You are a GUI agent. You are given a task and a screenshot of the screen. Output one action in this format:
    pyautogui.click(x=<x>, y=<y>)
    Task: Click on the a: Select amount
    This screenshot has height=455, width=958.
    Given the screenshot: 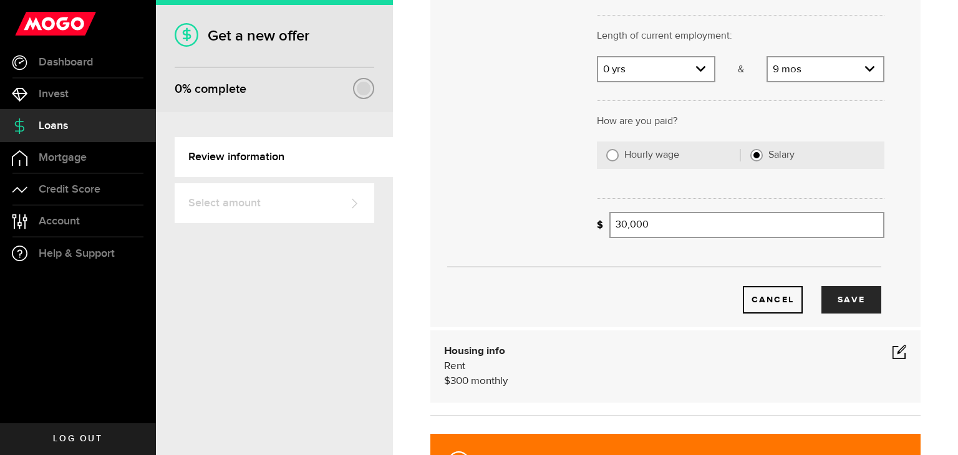 What is the action you would take?
    pyautogui.click(x=274, y=203)
    